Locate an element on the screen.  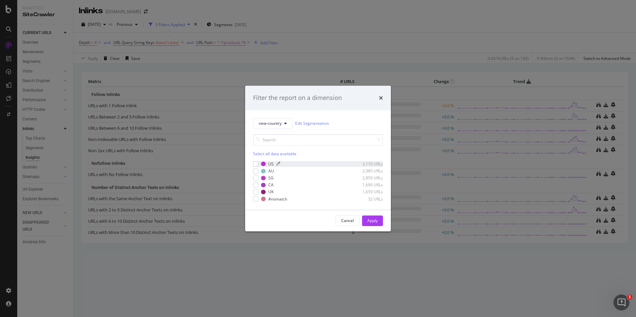
div: Select all data available is located at coordinates (318, 154).